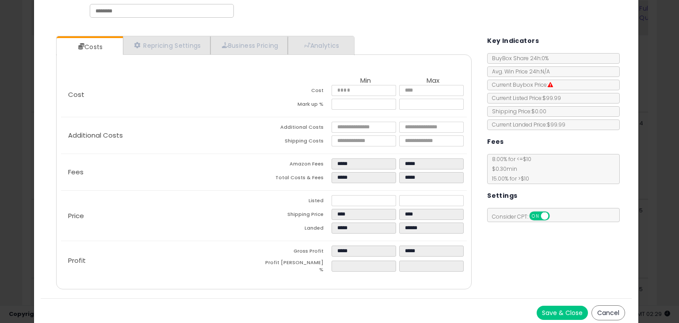 The image size is (679, 323). Describe the element at coordinates (162, 172) in the screenshot. I see `p: Fees` at that location.